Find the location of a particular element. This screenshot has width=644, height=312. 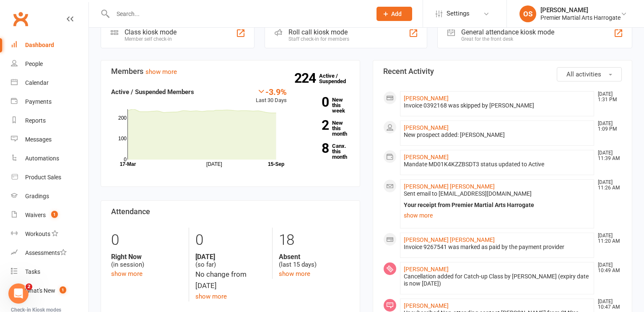

div: Your receipt from Premier Martial Arts Harrogate is located at coordinates (497, 205).